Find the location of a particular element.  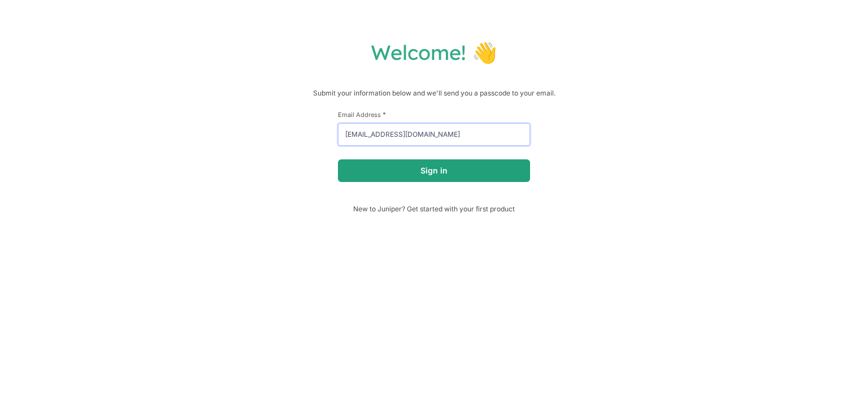

button: Sign in is located at coordinates (434, 171).